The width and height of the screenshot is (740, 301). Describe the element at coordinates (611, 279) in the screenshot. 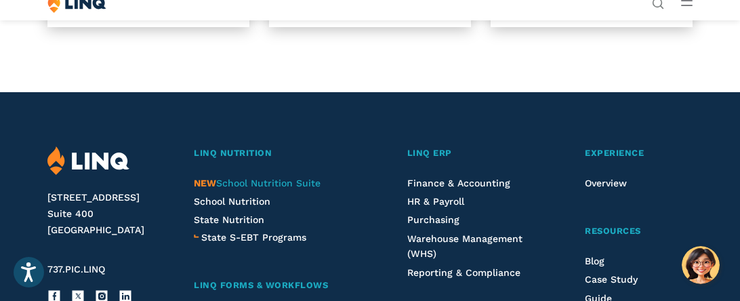

I see `span: Case Study` at that location.